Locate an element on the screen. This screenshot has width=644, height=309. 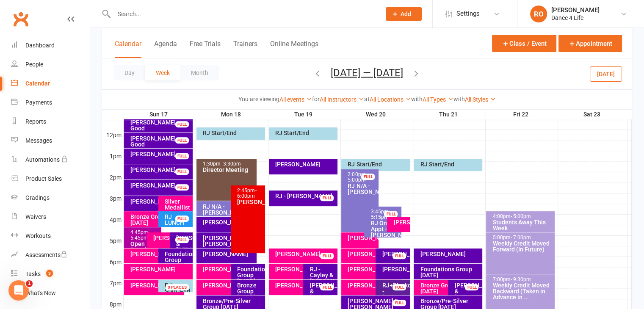
div: Director Meeting is located at coordinates (229, 170).